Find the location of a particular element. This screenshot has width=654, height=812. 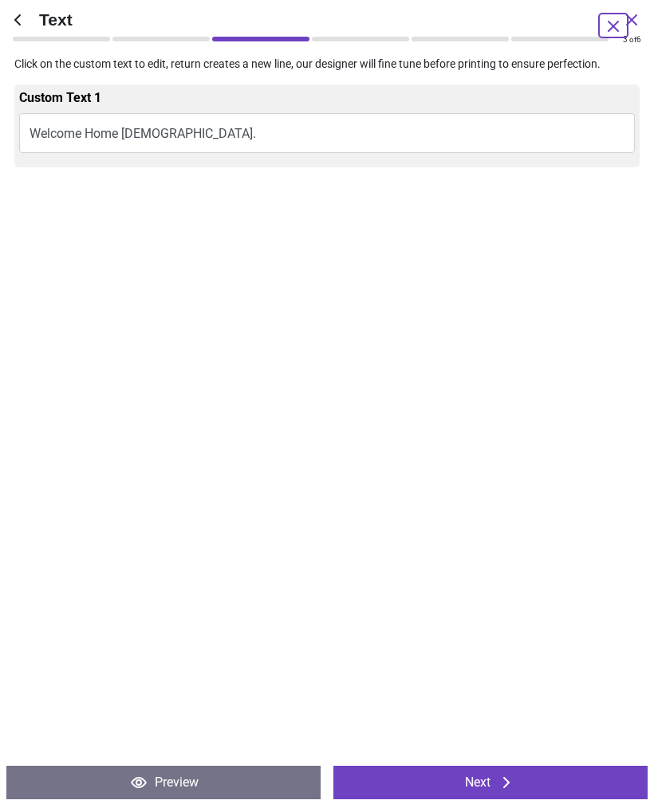

span: 3 is located at coordinates (625, 39).